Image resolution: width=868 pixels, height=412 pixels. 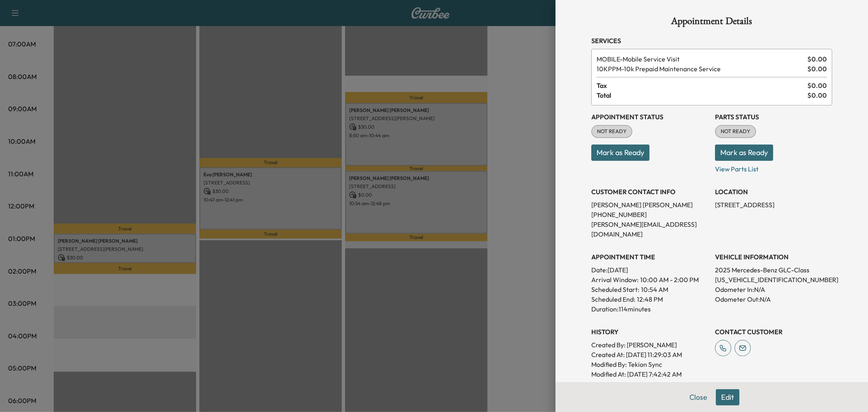 What do you see at coordinates (773, 270) in the screenshot?
I see `p: 2025 Mercedes-Benz GLC-Class` at bounding box center [773, 270].